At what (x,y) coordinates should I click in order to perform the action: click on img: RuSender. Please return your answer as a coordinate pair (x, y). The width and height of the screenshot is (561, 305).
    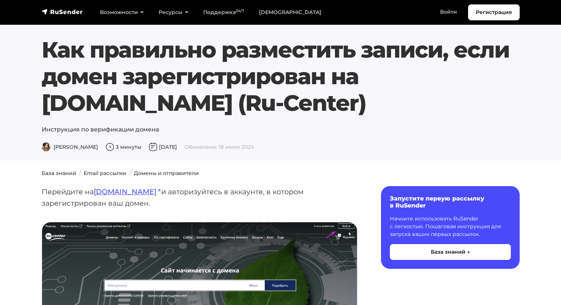
    Looking at the image, I should click on (62, 12).